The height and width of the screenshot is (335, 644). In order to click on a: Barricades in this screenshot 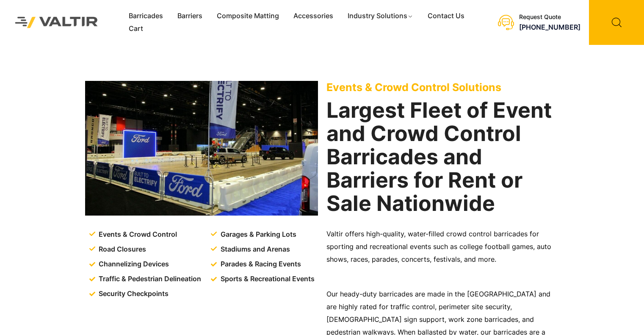, I will do `click(146, 16)`.